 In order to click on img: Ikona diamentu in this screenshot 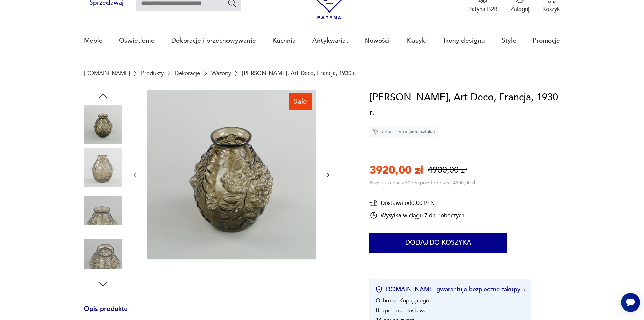, I will do `click(375, 131)`.